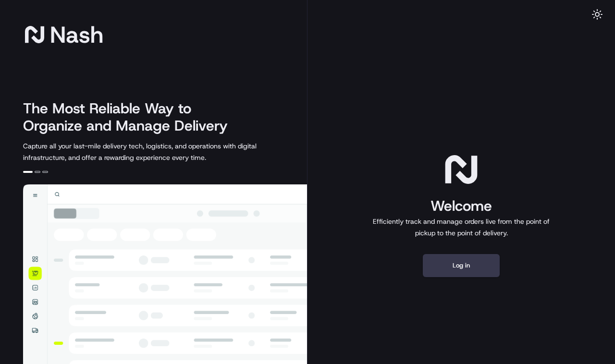 This screenshot has height=364, width=615. Describe the element at coordinates (161, 152) in the screenshot. I see `p: Capture all your last-mile delivery tech, logistics, and operations with digital infrastructure, ...` at that location.